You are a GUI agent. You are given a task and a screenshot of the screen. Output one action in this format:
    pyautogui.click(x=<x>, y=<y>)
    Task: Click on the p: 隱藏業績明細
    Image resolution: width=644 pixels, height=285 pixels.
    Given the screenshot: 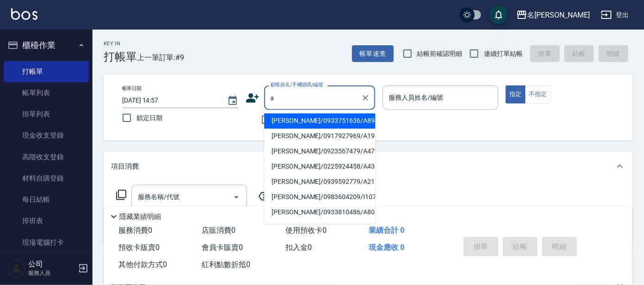 What is the action you would take?
    pyautogui.click(x=140, y=217)
    